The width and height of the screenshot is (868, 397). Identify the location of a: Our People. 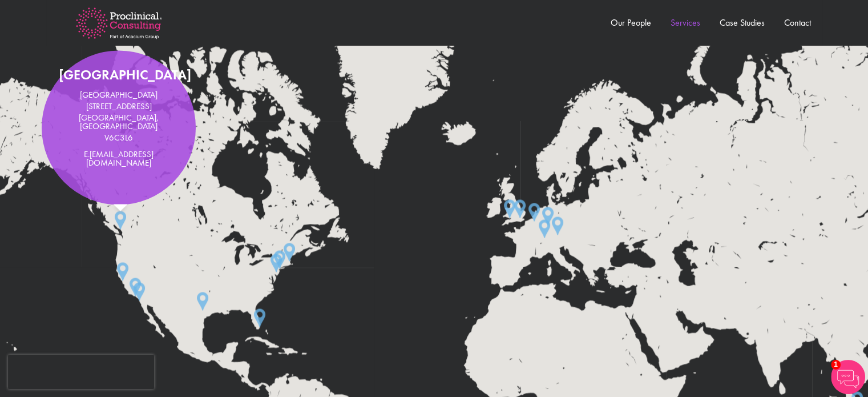
(631, 22).